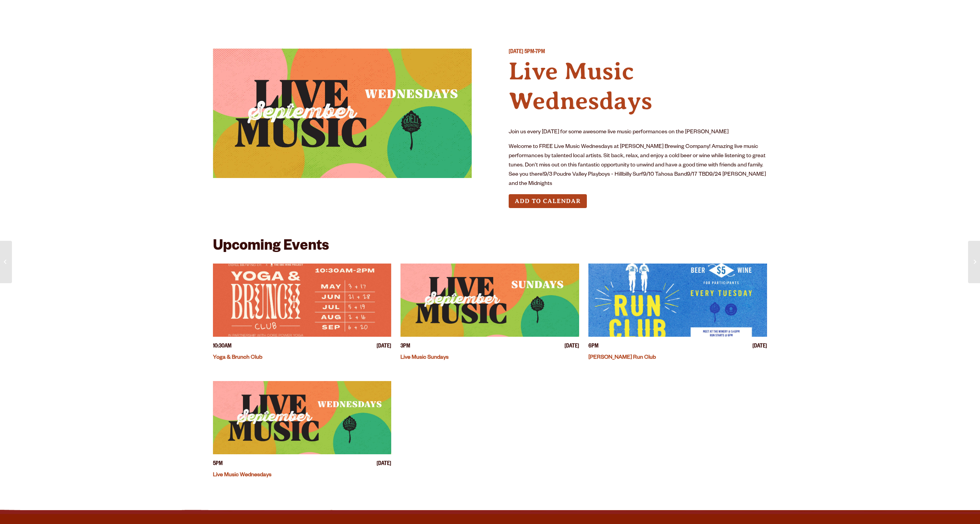 The image size is (980, 524). Describe the element at coordinates (720, 13) in the screenshot. I see `a: Beer Finder` at that location.